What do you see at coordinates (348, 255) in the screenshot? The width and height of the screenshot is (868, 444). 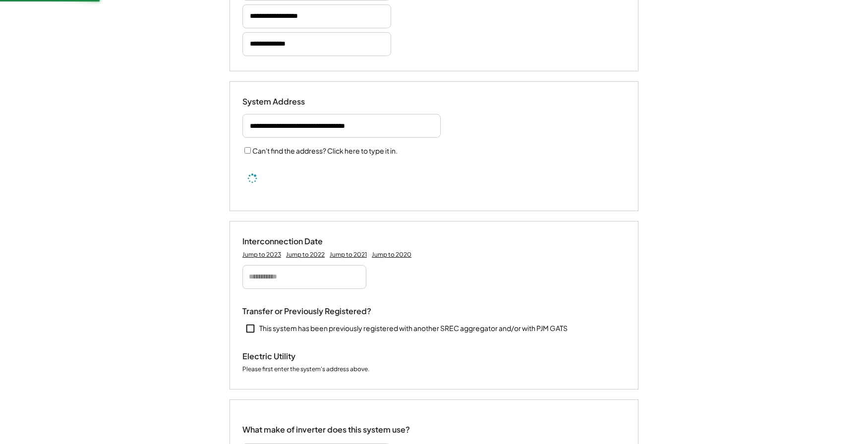 I see `div: Jump to 2021` at bounding box center [348, 255].